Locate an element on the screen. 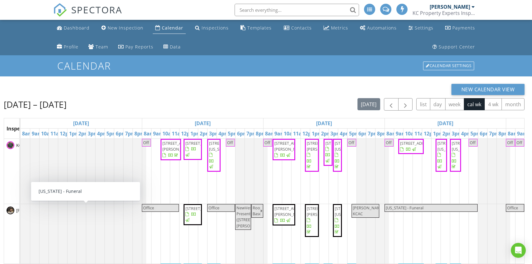 Image resolution: width=532 pixels, height=264 pixels. a: Support Center is located at coordinates (453, 47).